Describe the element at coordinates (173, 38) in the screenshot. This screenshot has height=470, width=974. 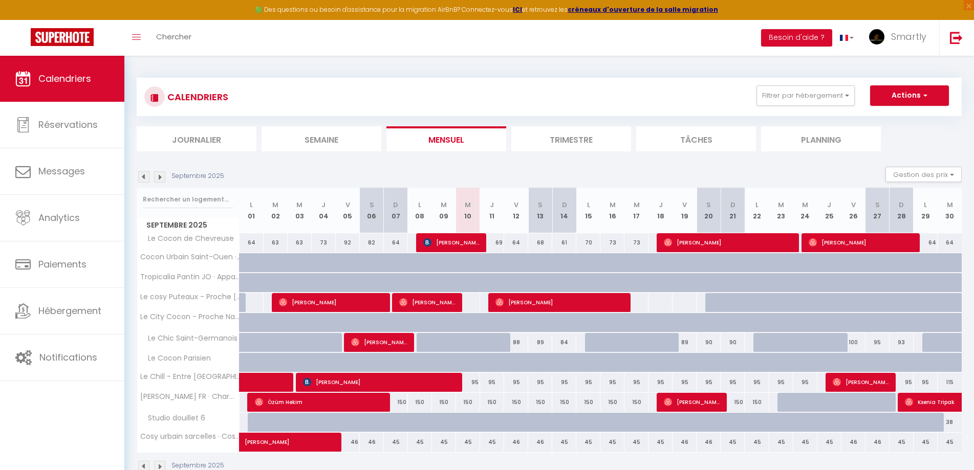
I see `a: Chercher` at that location.